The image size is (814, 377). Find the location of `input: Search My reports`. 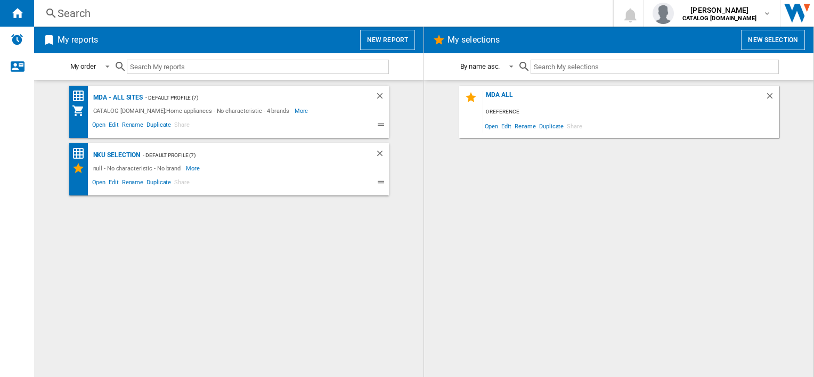

input: Search My reports is located at coordinates (258, 67).